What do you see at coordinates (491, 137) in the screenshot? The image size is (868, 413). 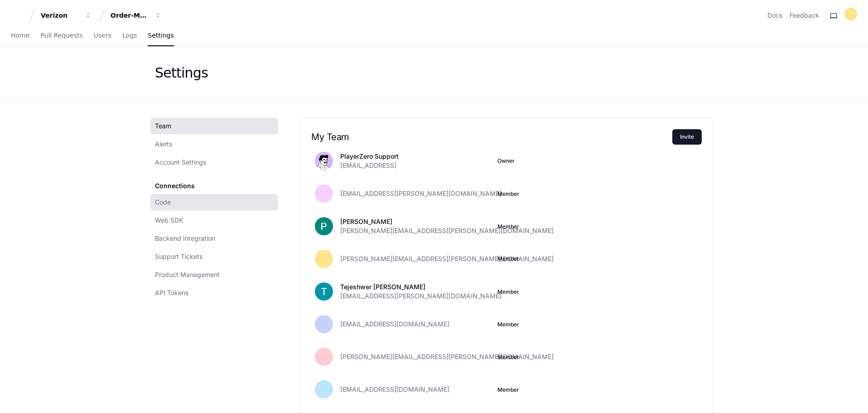 I see `h2: My Team` at bounding box center [491, 137].